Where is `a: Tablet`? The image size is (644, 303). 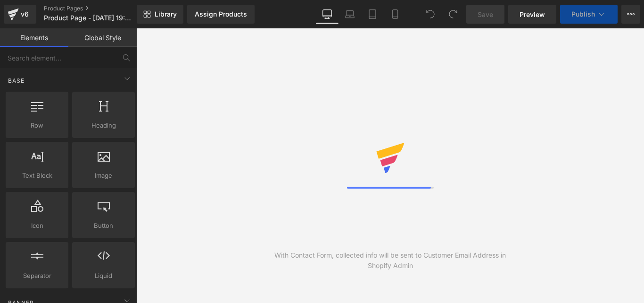 a: Tablet is located at coordinates (373, 14).